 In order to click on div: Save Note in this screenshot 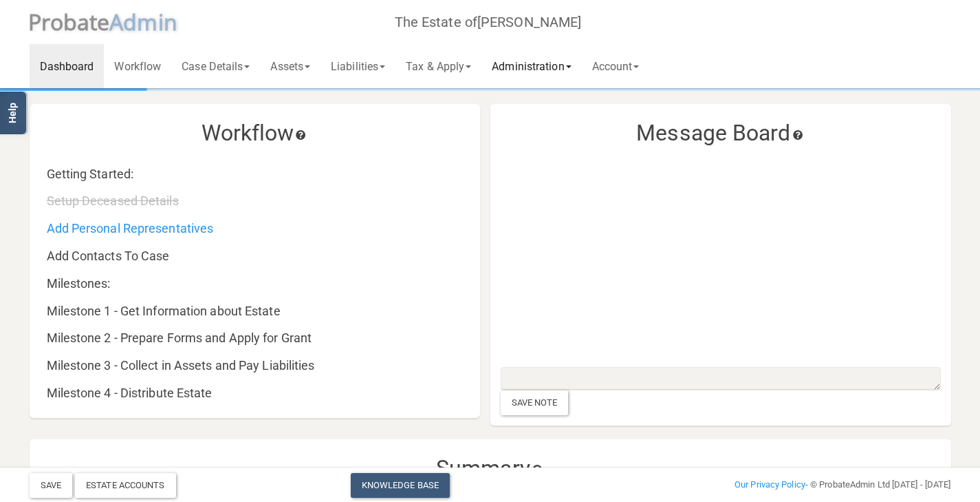, I will do `click(534, 403)`.